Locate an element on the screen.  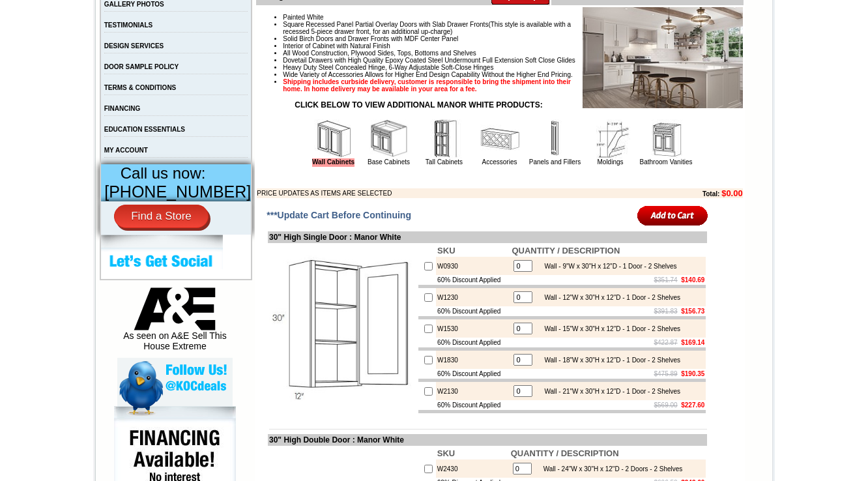
div: As seen on A&E Sell This House Extreme is located at coordinates (174, 322).